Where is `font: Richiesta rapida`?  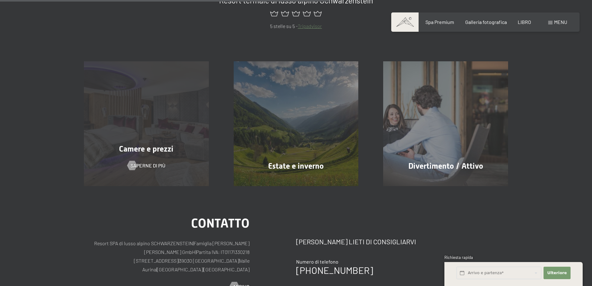
font: Richiesta rapida is located at coordinates (459, 257).